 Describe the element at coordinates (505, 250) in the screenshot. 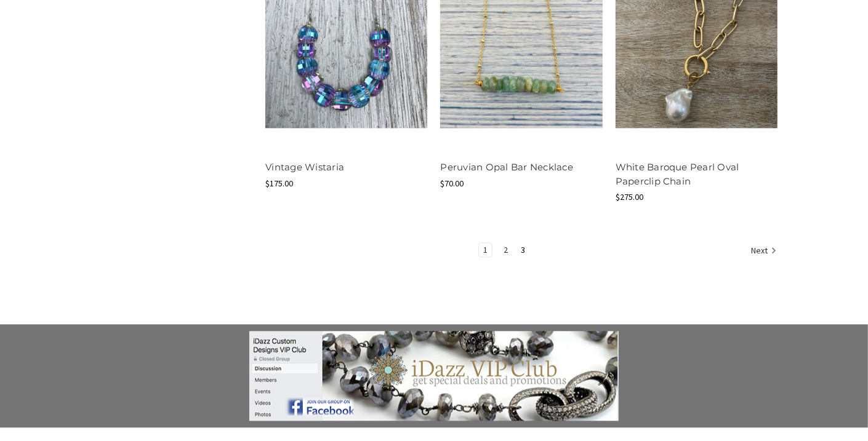

I see `a: Page 2 of 3` at that location.